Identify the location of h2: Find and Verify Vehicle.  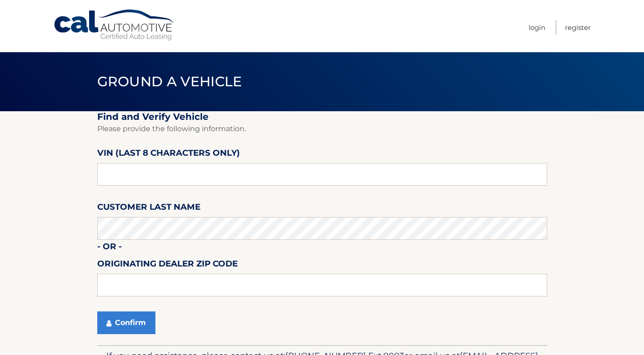
(322, 117).